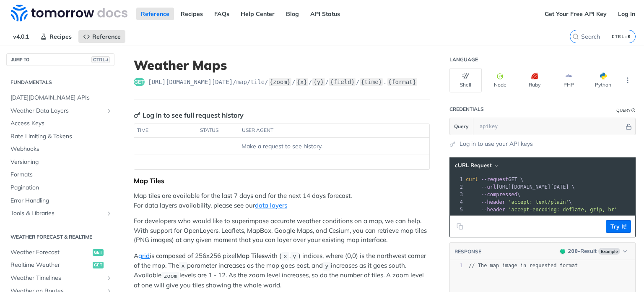 This screenshot has height=292, width=644. Describe the element at coordinates (302, 82) in the screenshot. I see `label: {x}` at that location.